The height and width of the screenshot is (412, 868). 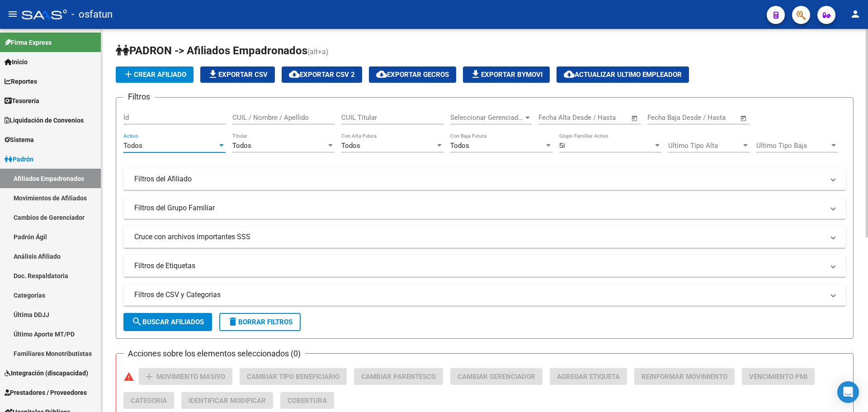 What do you see at coordinates (46, 373) in the screenshot?
I see `span: Integración (discapacidad)` at bounding box center [46, 373].